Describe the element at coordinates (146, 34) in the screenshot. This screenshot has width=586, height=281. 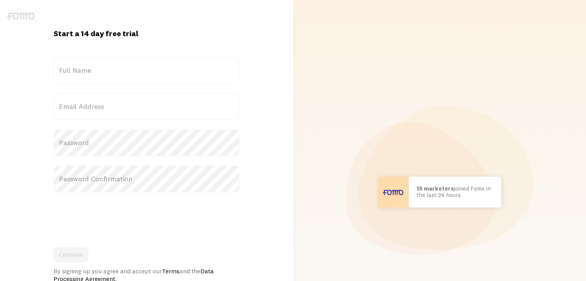
I see `h1: Start a 14 day free trial` at that location.